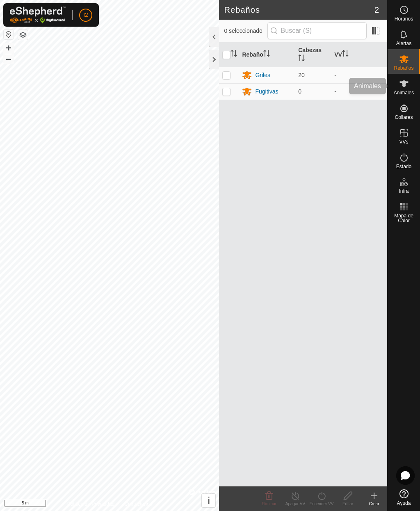  Describe the element at coordinates (403, 43) in the screenshot. I see `span: Alertas` at that location.